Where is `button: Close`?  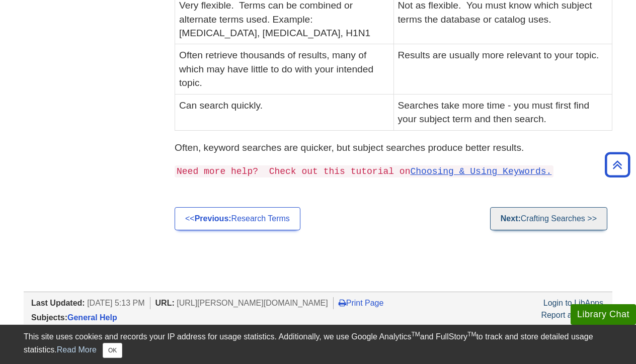 button: Close is located at coordinates (112, 351).